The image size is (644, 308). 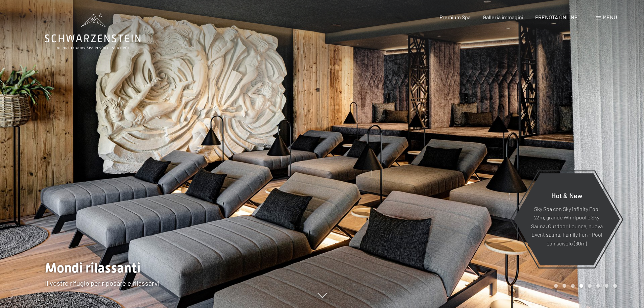 I want to click on div: Carousel Pagination, so click(x=584, y=286).